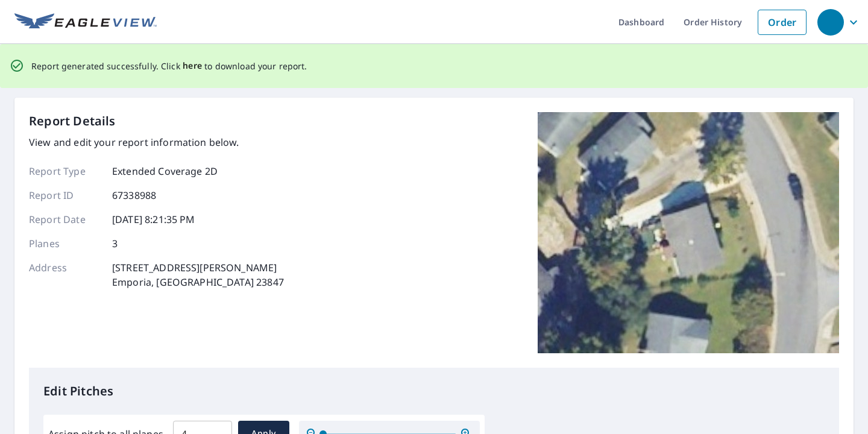  Describe the element at coordinates (169, 66) in the screenshot. I see `p: Report generated successfully. Click to download your report.` at that location.